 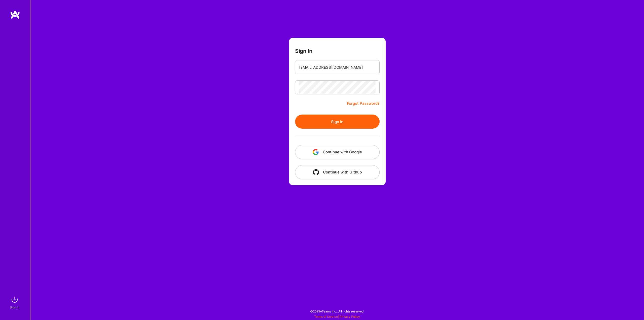 What do you see at coordinates (337, 172) in the screenshot?
I see `button: Continue with Github` at bounding box center [337, 172].